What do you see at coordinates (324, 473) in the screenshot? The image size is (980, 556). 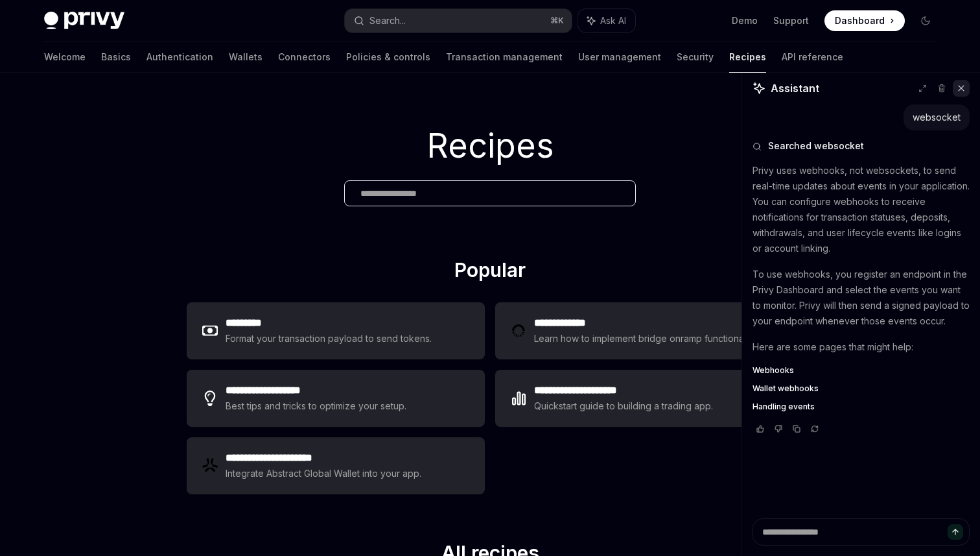 I see `div: Integrate Abstract Global Wallet into your app.` at bounding box center [324, 473].